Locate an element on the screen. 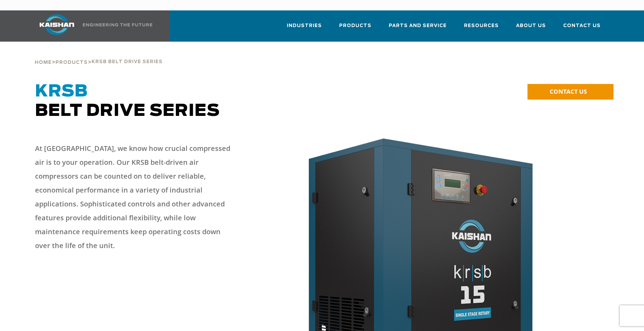 The height and width of the screenshot is (331, 644). img: Engineering the future is located at coordinates (117, 25).